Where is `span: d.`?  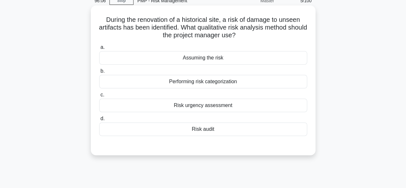
span: d. is located at coordinates (102, 118).